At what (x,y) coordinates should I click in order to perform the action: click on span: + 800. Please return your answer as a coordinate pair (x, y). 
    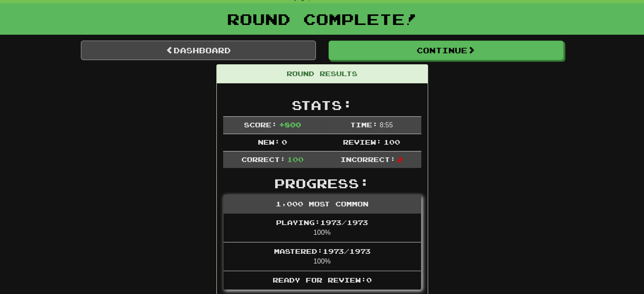
    Looking at the image, I should click on (290, 124).